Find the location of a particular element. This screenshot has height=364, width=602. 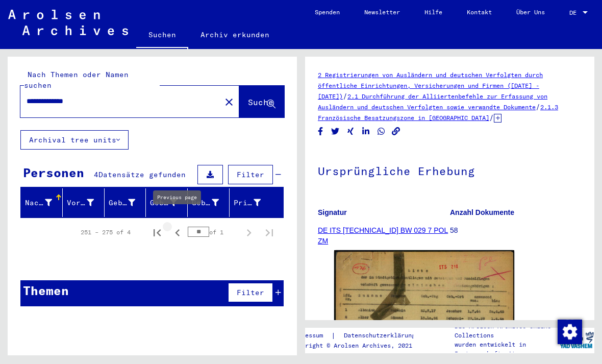

span: 4 is located at coordinates (96, 174).